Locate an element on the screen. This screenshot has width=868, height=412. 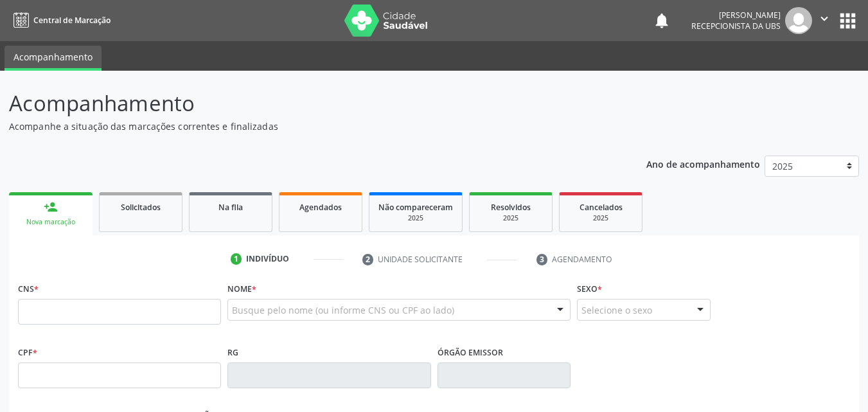
label: CNS is located at coordinates (28, 289).